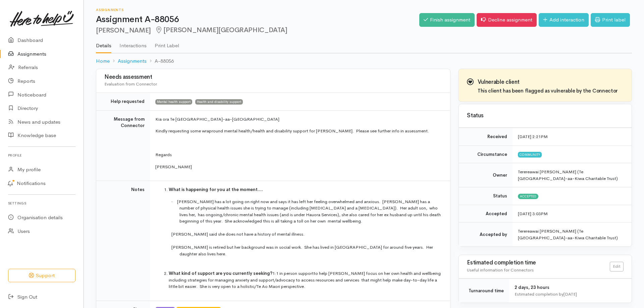 The image size is (644, 308). I want to click on span: What kind of support are you currently seeking?, so click(220, 273).